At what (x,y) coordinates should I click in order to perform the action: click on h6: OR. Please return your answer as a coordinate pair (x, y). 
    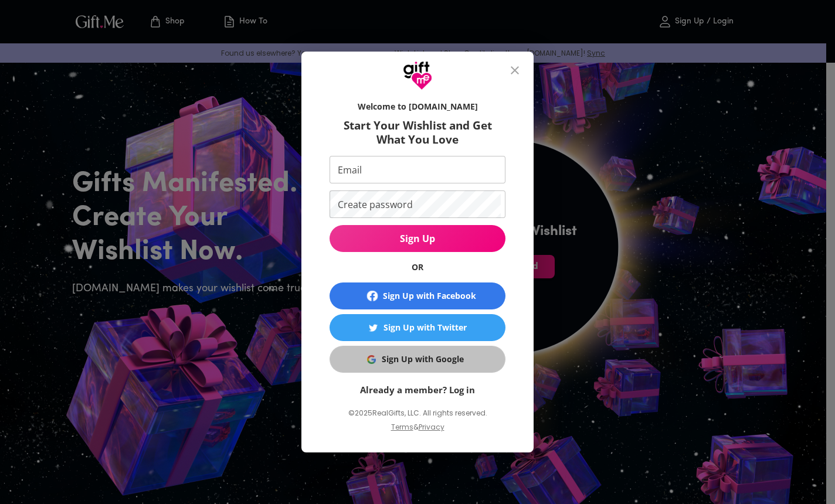
    Looking at the image, I should click on (418, 267).